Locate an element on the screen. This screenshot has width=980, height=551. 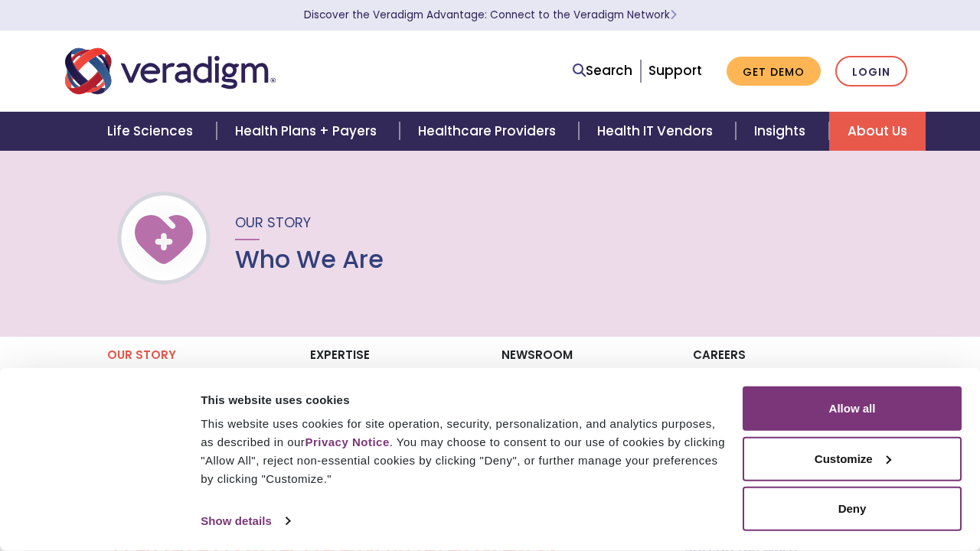
a: Show details is located at coordinates (245, 521).